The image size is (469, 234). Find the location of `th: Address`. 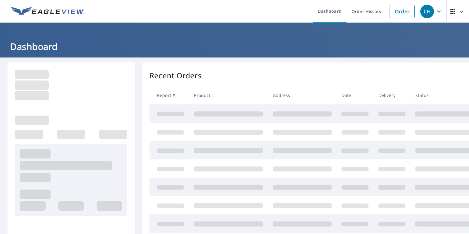

th: Address is located at coordinates (302, 95).